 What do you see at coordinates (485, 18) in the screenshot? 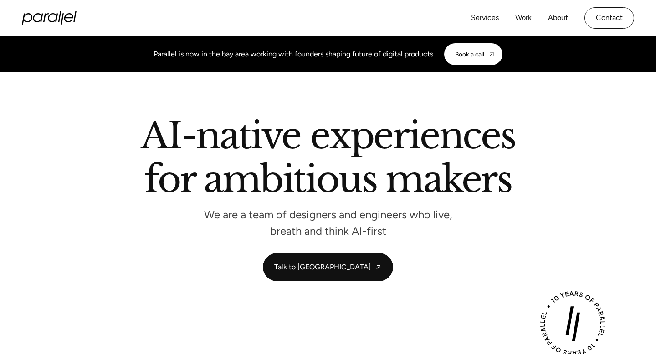
I see `a: Services` at bounding box center [485, 18].